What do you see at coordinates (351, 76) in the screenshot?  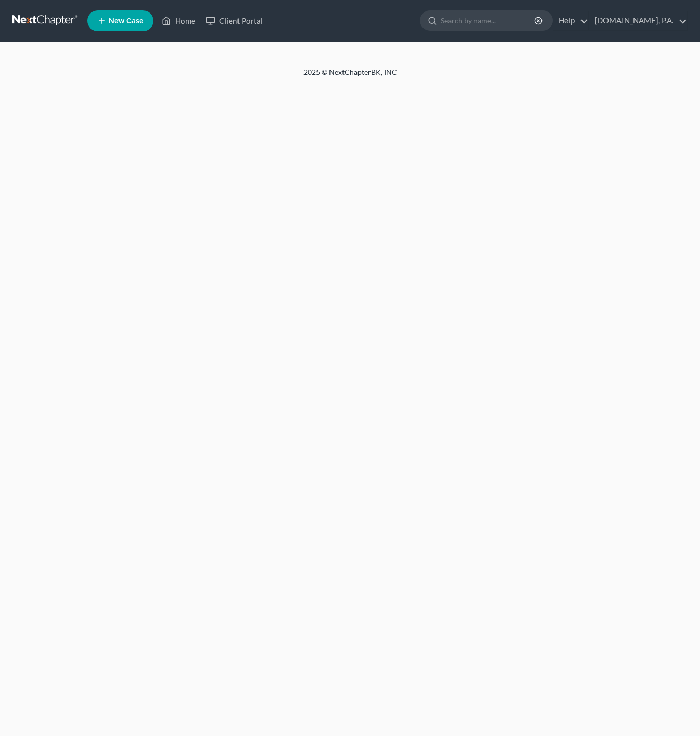 I see `div: 2025 © NextChapterBK, INC` at bounding box center [351, 76].